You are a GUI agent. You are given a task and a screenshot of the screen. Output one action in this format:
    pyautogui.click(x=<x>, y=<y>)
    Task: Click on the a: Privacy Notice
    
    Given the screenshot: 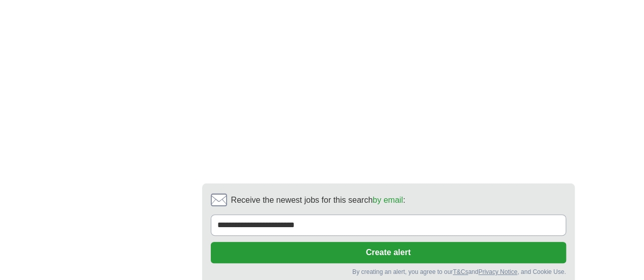 What is the action you would take?
    pyautogui.click(x=498, y=272)
    